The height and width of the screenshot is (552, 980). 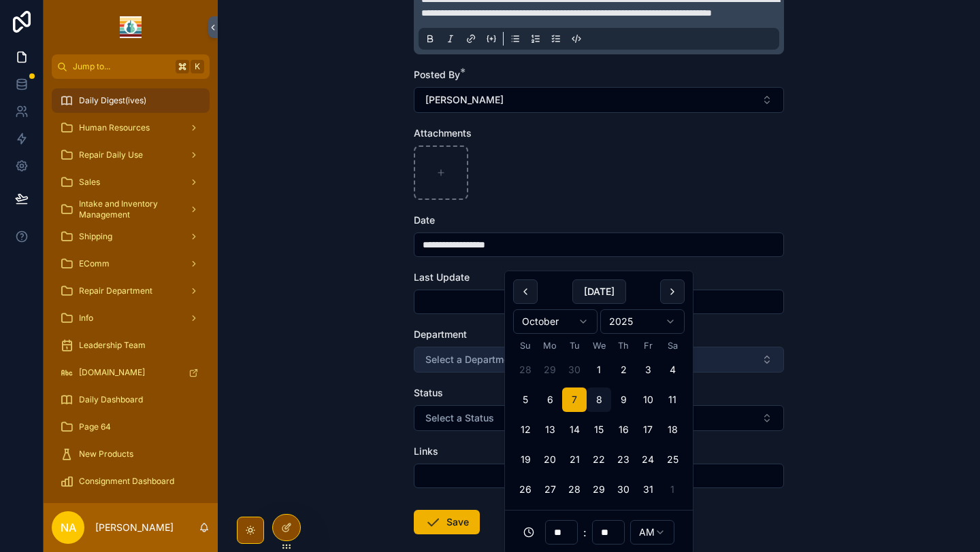 I want to click on button: Tuesday, October 21st, 2025, so click(x=574, y=459).